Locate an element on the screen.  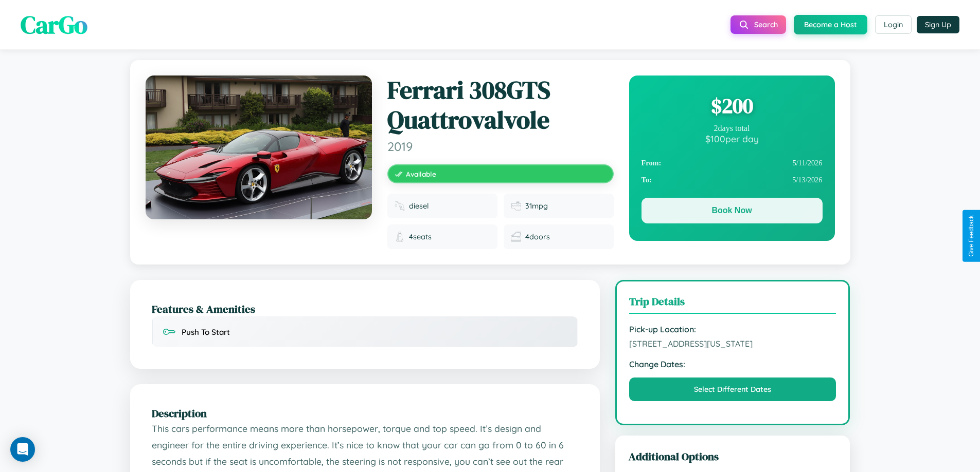
span: diesel is located at coordinates (419, 206).